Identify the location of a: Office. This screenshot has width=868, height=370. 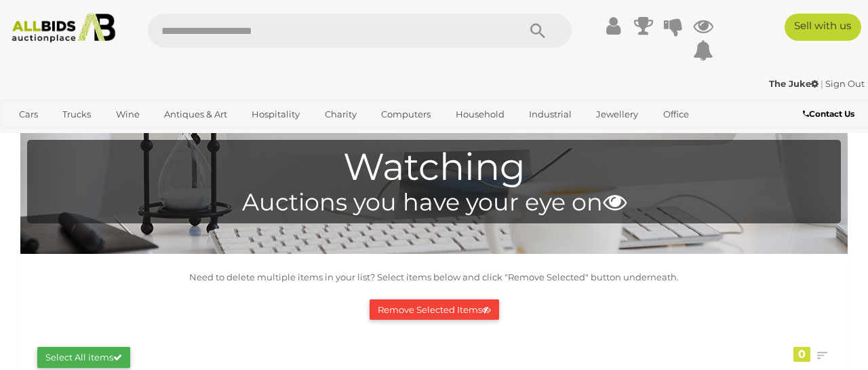
(676, 114).